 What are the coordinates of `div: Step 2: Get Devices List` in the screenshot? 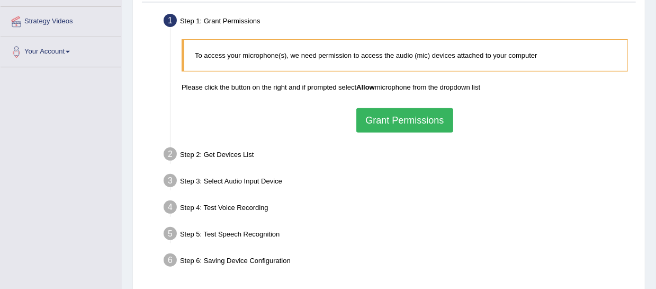 It's located at (399, 156).